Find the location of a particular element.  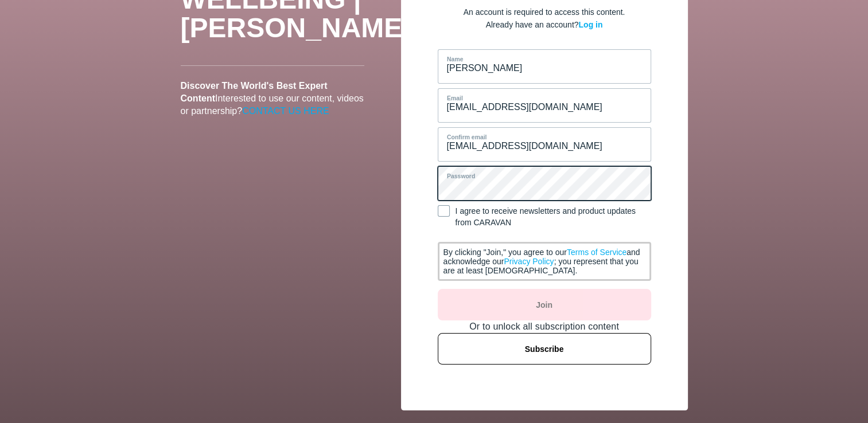

keeper-lock: Open Keeper Popup is located at coordinates (636, 184).